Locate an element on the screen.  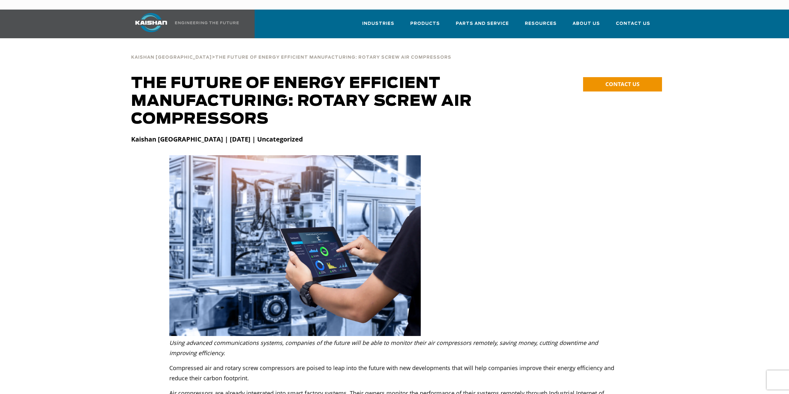
a: Contact Us is located at coordinates (633, 26).